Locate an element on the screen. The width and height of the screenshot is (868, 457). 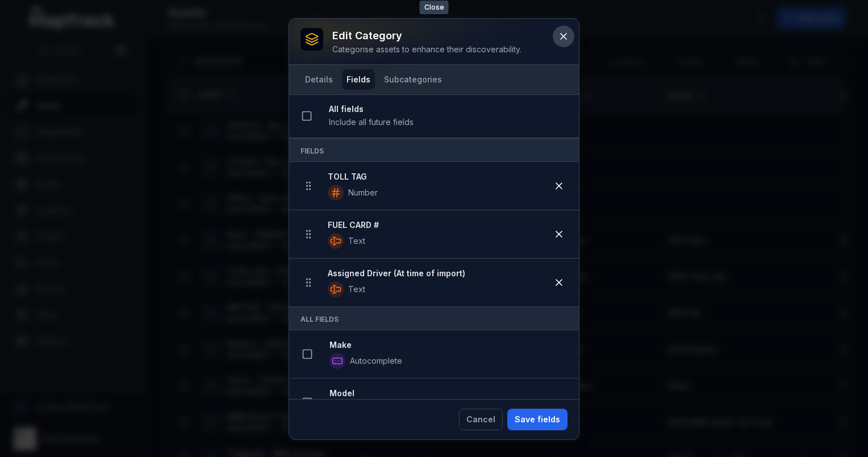
span: Fields is located at coordinates (312, 151).